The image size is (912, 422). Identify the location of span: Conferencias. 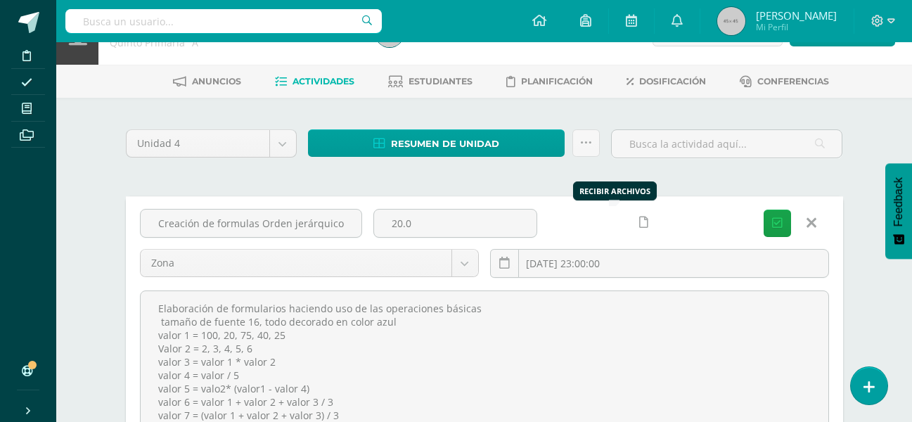
(793, 81).